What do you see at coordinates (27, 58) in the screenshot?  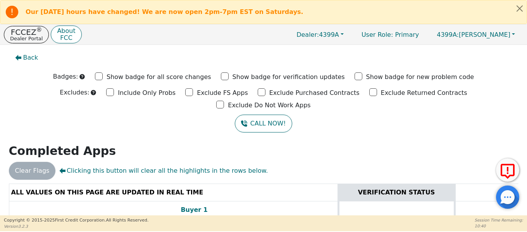 I see `button: Back` at bounding box center [27, 58].